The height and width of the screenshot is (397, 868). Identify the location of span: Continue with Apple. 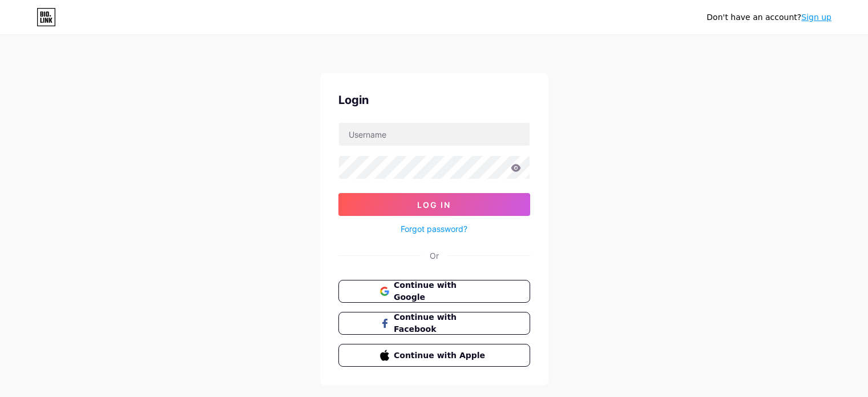
(440, 355).